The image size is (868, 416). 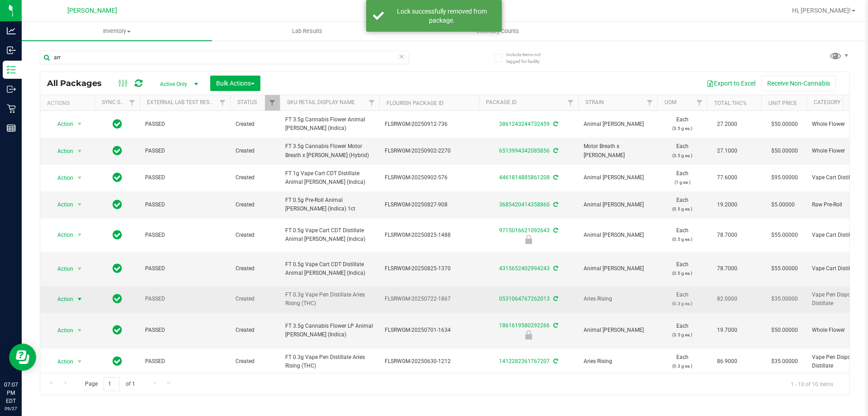 I want to click on span: $50.00000, so click(x=785, y=151).